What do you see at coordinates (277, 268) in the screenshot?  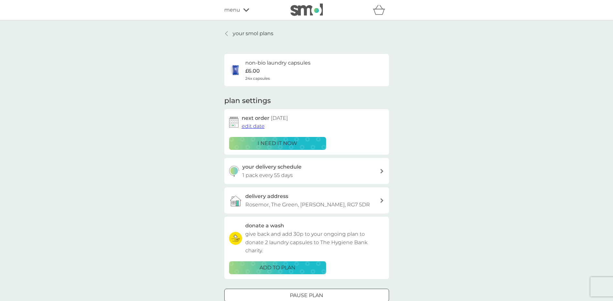 I see `button: ADD TO PLAN` at bounding box center [277, 268].